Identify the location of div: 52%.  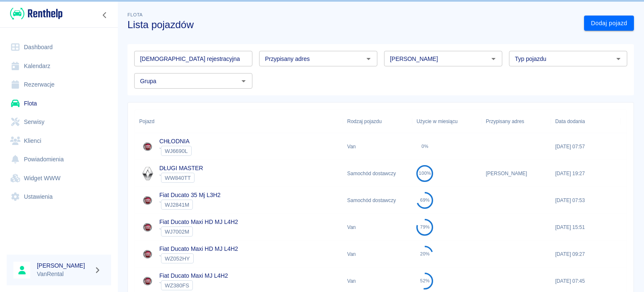
(425, 281).